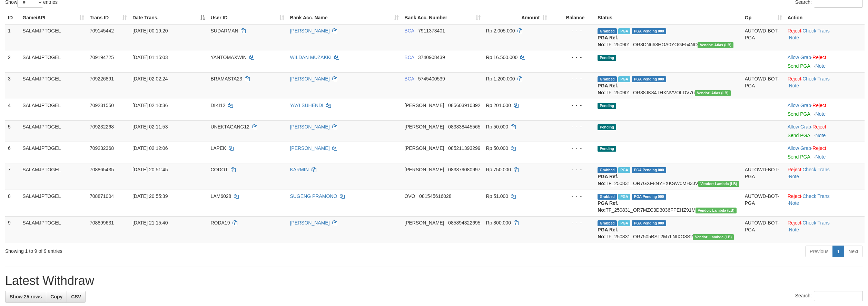  Describe the element at coordinates (435, 196) in the screenshot. I see `span: Copy 081545616028 to clipboard` at that location.